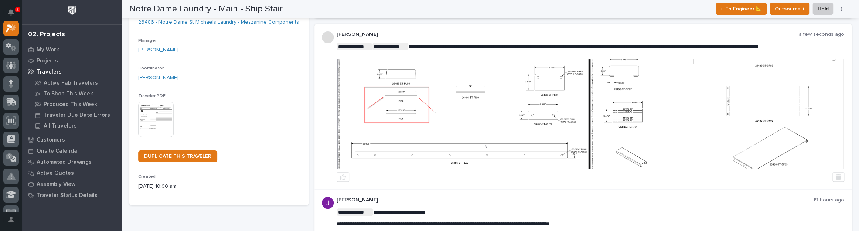 This screenshot has width=859, height=231. I want to click on a: Traveler Status Details, so click(72, 195).